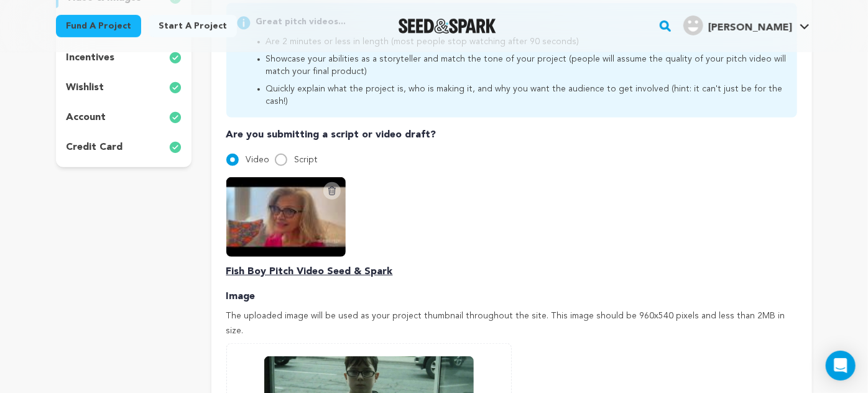  What do you see at coordinates (124, 87) in the screenshot?
I see `button: wishlist` at bounding box center [124, 87].